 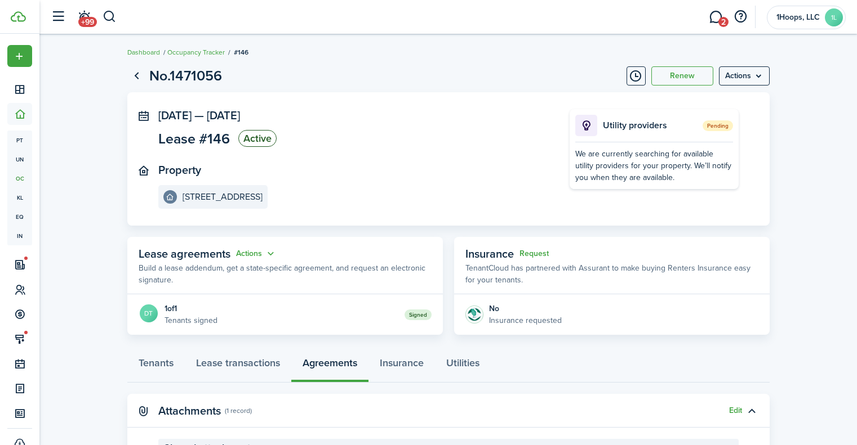 I want to click on a: DT, so click(x=149, y=315).